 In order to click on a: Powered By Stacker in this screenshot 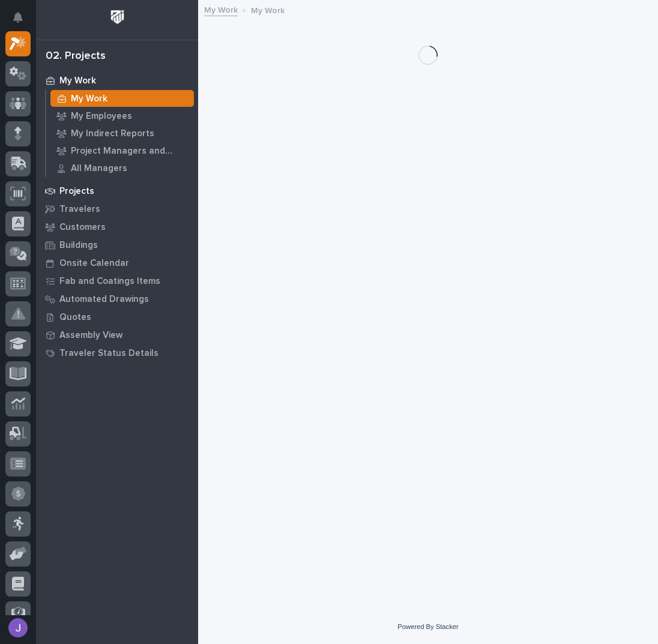, I will do `click(427, 627)`.